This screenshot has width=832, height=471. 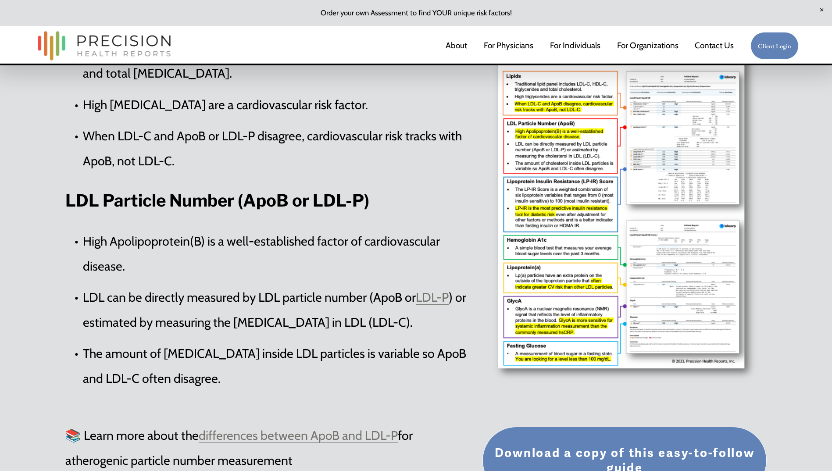 I want to click on a: folder dropdown, so click(x=648, y=46).